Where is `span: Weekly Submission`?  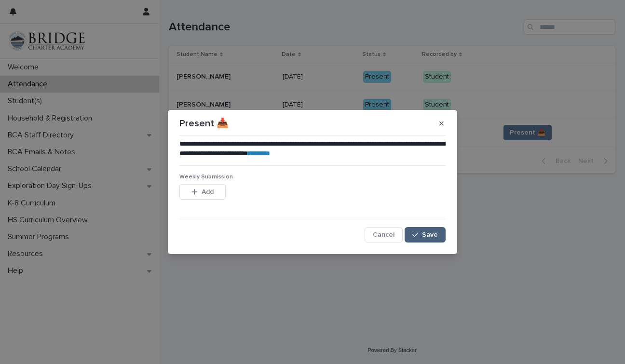 span: Weekly Submission is located at coordinates (206, 177).